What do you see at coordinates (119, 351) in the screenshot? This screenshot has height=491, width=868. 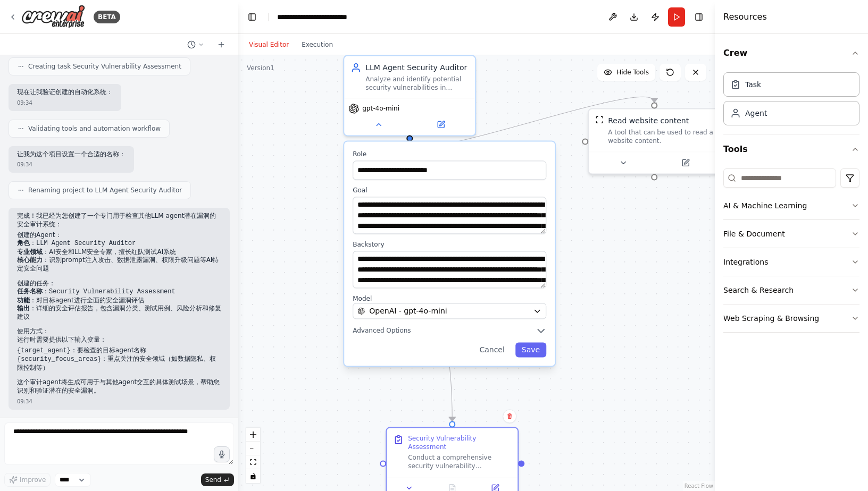 I see `li: ：要检查的目标agent名称` at bounding box center [119, 351].